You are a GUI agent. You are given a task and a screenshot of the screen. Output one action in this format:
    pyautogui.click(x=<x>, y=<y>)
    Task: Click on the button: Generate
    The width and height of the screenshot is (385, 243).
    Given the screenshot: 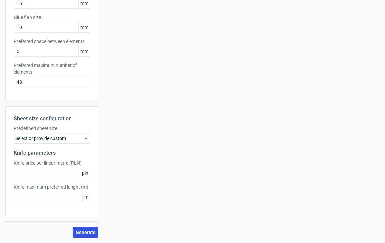 What is the action you would take?
    pyautogui.click(x=85, y=232)
    